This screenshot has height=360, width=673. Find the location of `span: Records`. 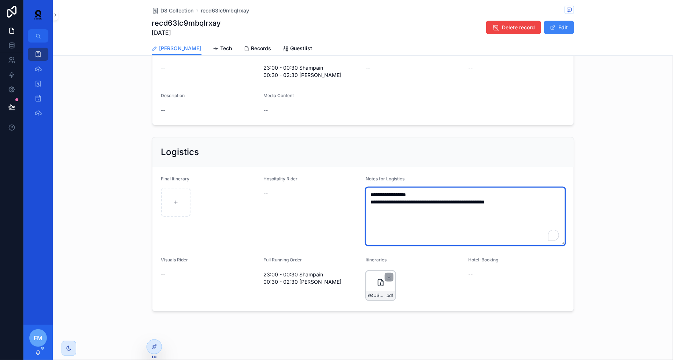

span: Records is located at coordinates (261, 48).